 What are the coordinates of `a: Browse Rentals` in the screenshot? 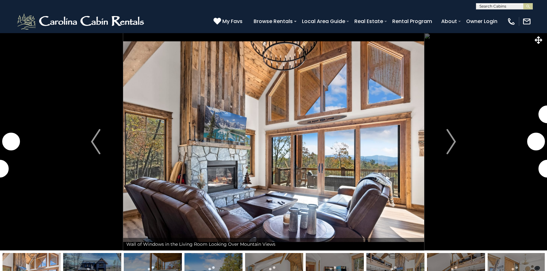 It's located at (273, 21).